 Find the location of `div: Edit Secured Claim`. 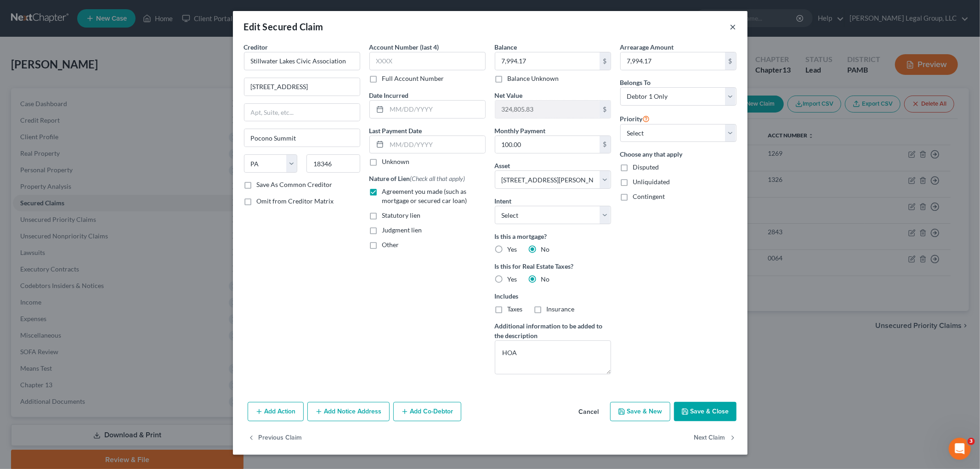

div: Edit Secured Claim is located at coordinates (284, 27).